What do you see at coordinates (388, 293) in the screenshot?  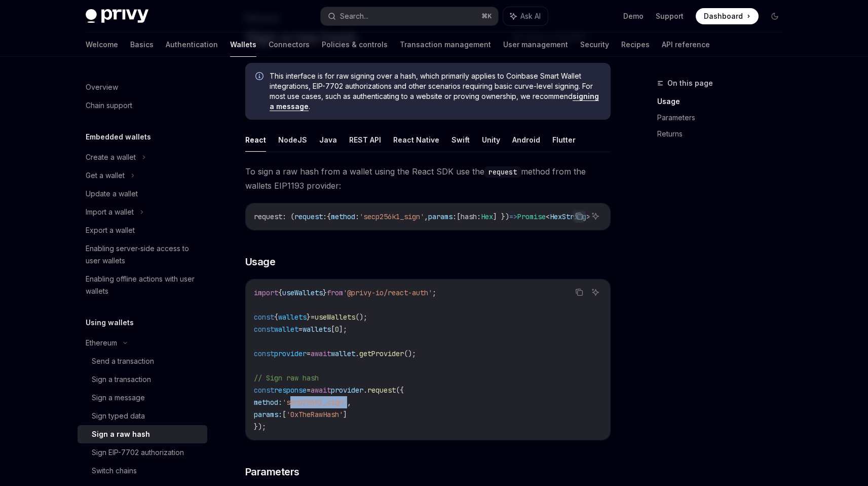 I see `span: '@privy-io/react-auth'` at bounding box center [388, 293].